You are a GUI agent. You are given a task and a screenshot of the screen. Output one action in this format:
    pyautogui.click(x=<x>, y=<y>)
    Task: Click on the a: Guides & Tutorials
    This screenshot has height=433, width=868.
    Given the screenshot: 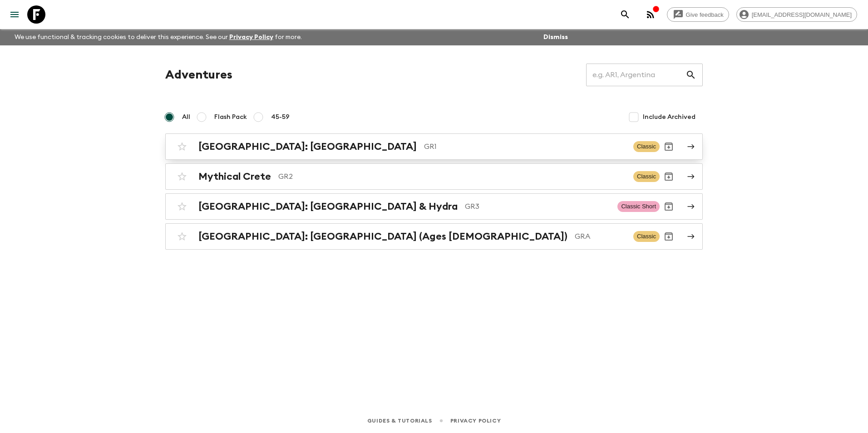 What is the action you would take?
    pyautogui.click(x=400, y=421)
    